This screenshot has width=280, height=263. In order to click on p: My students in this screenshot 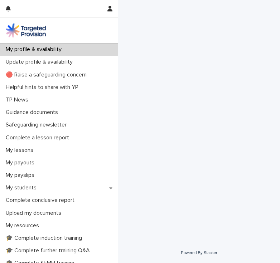, I will do `click(23, 188)`.